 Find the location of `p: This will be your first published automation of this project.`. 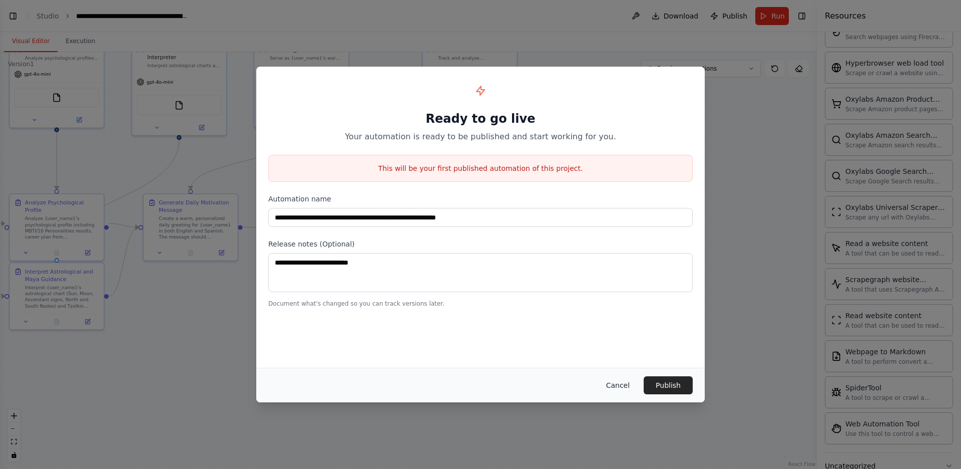

p: This will be your first published automation of this project. is located at coordinates (481, 168).